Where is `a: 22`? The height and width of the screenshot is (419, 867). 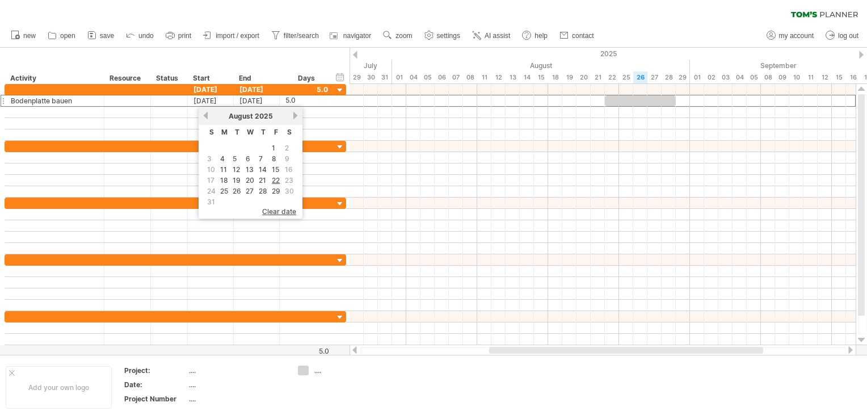
a: 22 is located at coordinates (276, 180).